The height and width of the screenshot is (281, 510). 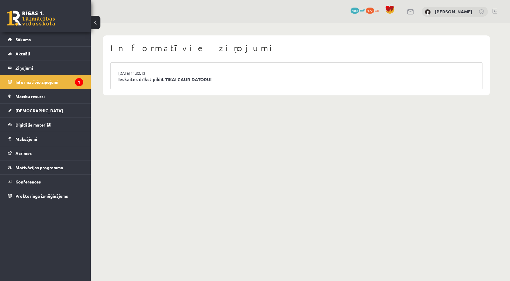 What do you see at coordinates (45, 39) in the screenshot?
I see `a: Sākums` at bounding box center [45, 39].